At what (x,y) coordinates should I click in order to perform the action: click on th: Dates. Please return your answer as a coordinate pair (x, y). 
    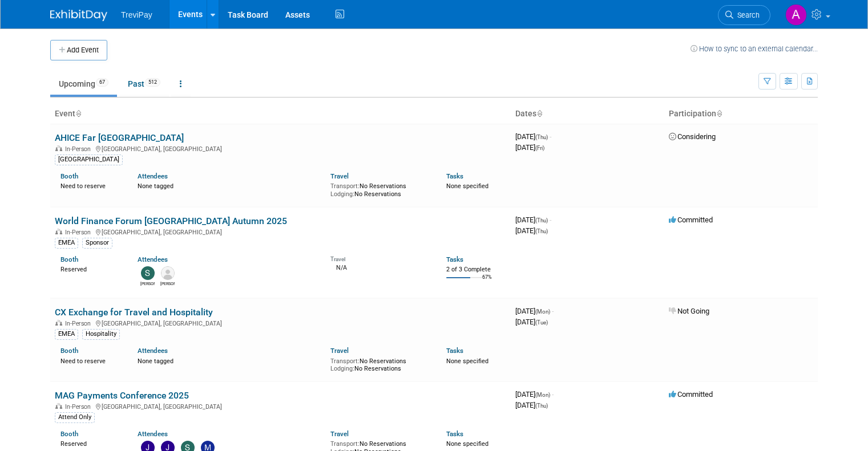
    Looking at the image, I should click on (588, 114).